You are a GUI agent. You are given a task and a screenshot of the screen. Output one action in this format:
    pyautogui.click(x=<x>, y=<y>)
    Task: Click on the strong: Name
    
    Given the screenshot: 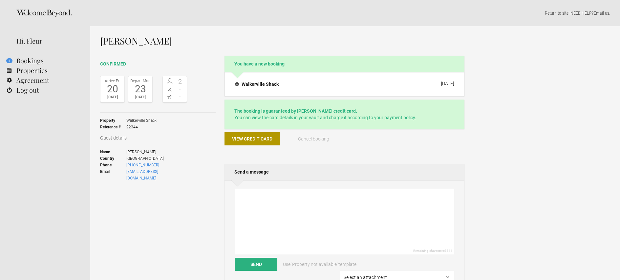 What is the action you would take?
    pyautogui.click(x=113, y=152)
    